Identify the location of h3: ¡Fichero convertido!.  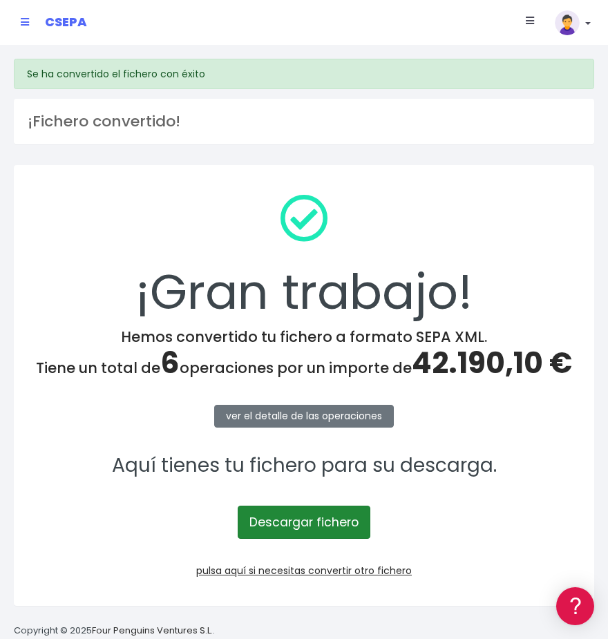
(304, 122).